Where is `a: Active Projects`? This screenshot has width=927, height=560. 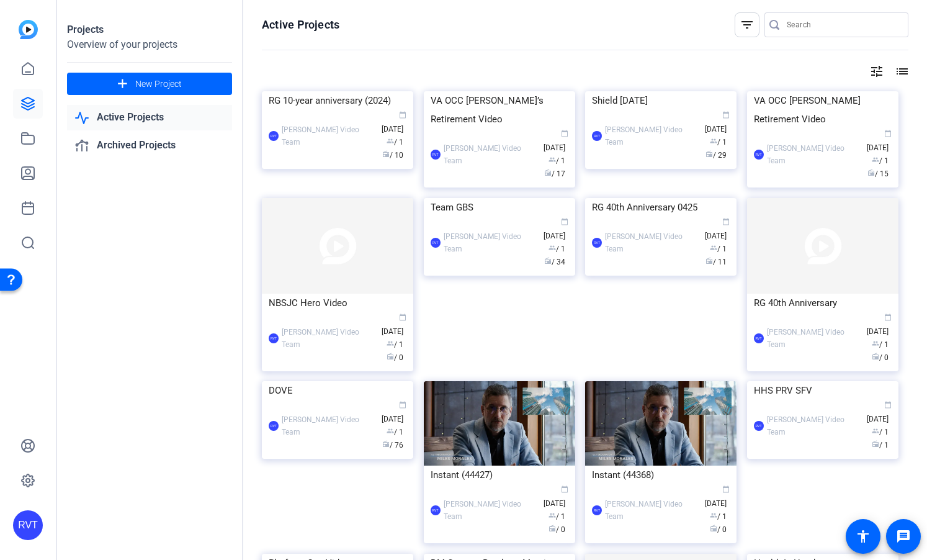 a: Active Projects is located at coordinates (150, 118).